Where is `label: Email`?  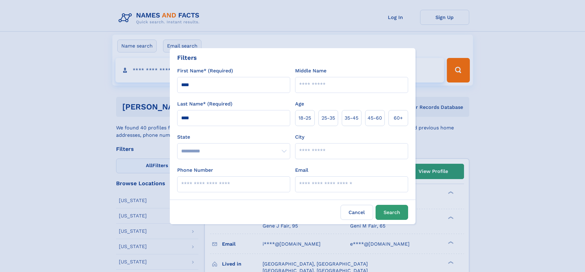
label: Email is located at coordinates (301, 170).